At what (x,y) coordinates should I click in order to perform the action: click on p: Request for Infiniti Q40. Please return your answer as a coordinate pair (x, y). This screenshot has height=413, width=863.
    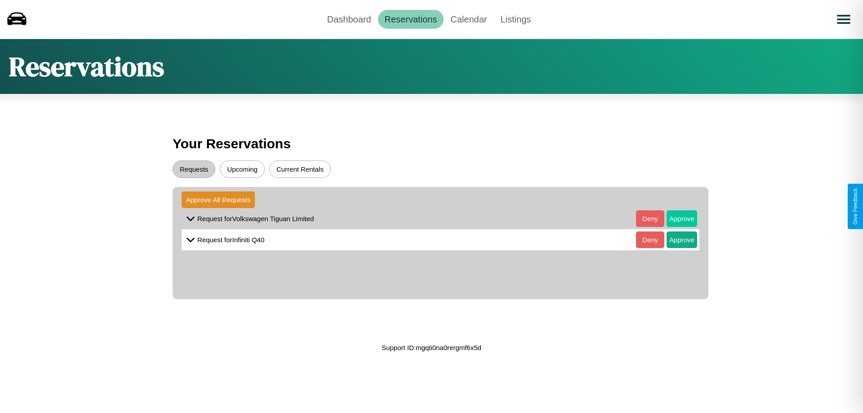
    Looking at the image, I should click on (231, 240).